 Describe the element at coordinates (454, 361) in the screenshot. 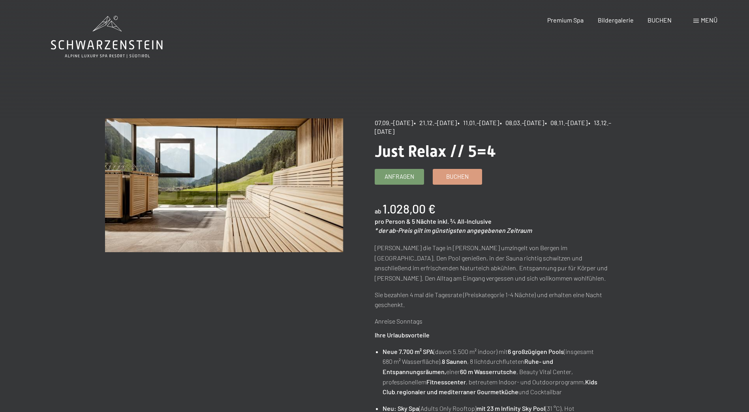

I see `strong: 8 Saunen` at that location.